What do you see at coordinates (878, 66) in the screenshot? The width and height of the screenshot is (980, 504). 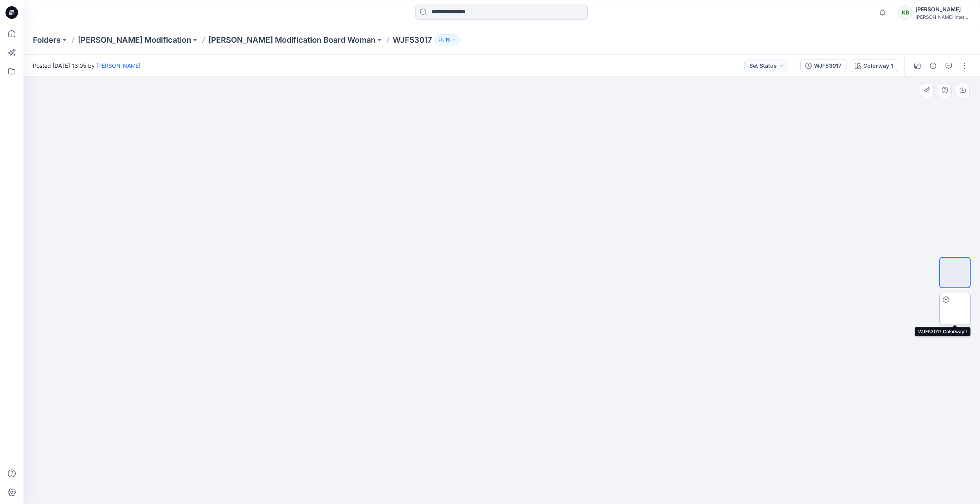 I see `div: Colorway 1` at bounding box center [878, 66].